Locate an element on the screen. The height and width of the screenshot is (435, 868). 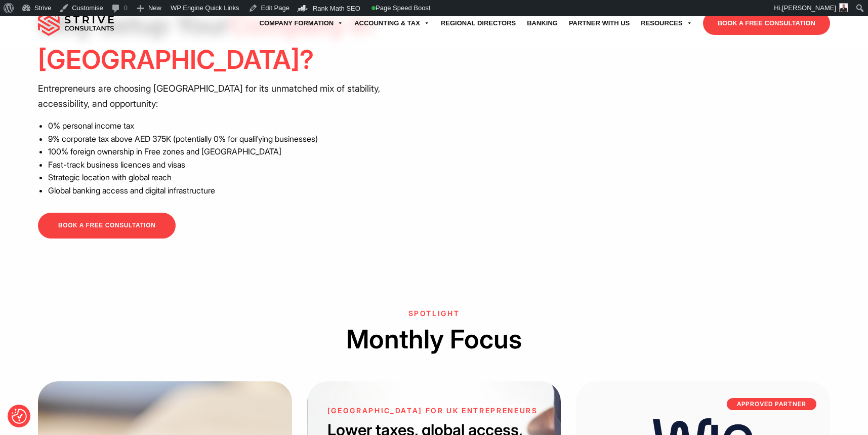
img: Revisit consent button is located at coordinates (19, 416).